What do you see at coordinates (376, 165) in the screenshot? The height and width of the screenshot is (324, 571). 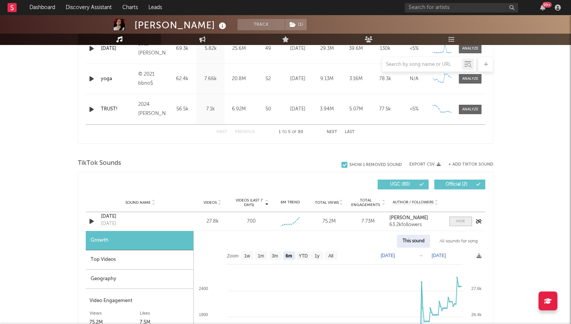 I see `div: Show 1 Removed Sound` at bounding box center [376, 165].